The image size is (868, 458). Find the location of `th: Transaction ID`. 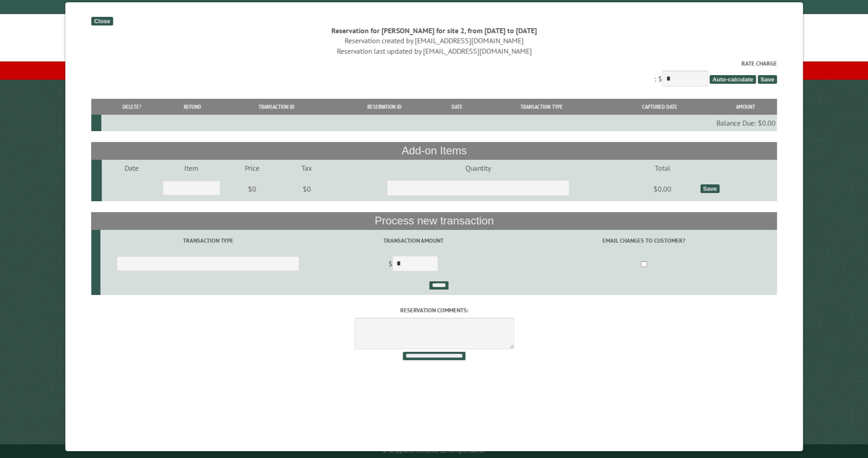

th: Transaction ID is located at coordinates (276, 106).